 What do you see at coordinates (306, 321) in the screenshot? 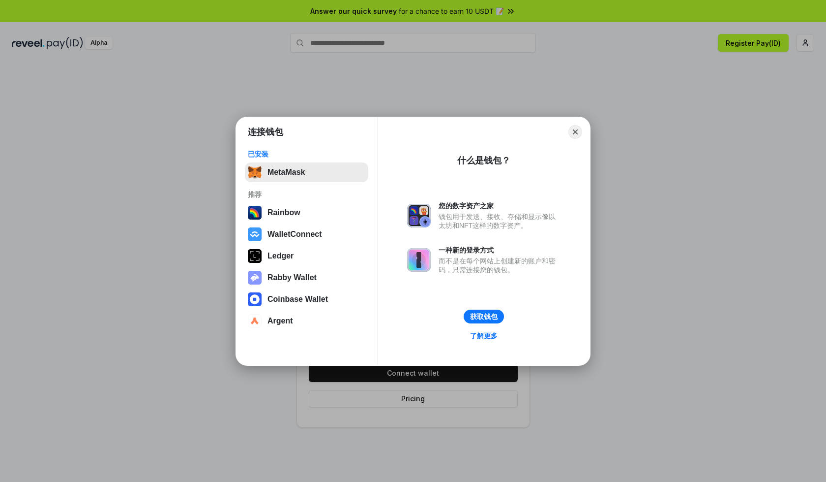
I see `button: Argent` at bounding box center [306, 321].